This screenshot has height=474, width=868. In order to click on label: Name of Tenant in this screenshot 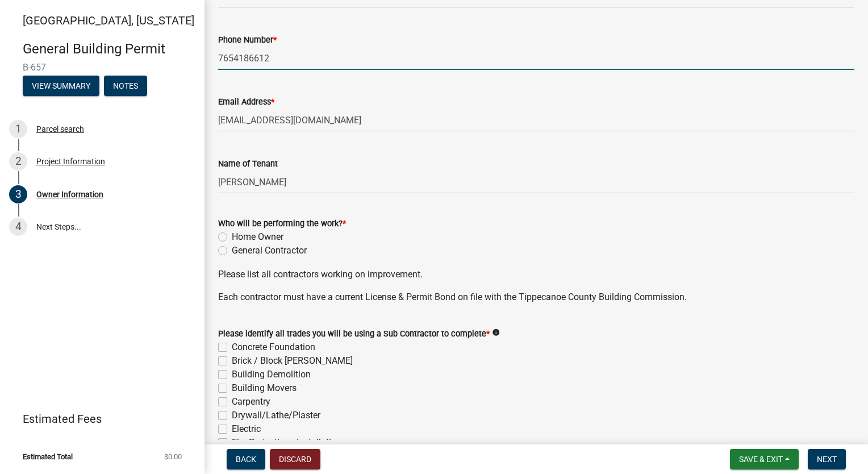, I will do `click(248, 164)`.